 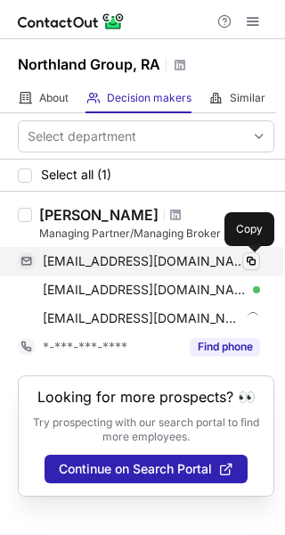 What do you see at coordinates (82, 136) in the screenshot?
I see `div: Select department` at bounding box center [82, 136].